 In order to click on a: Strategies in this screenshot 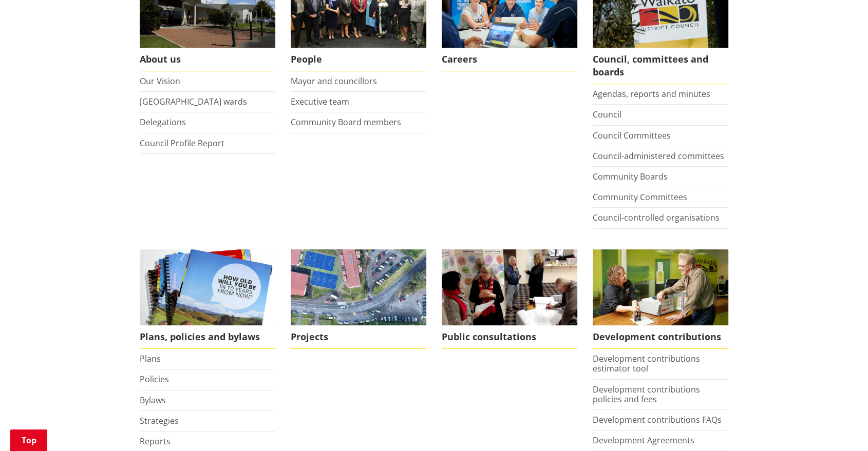, I will do `click(159, 421)`.